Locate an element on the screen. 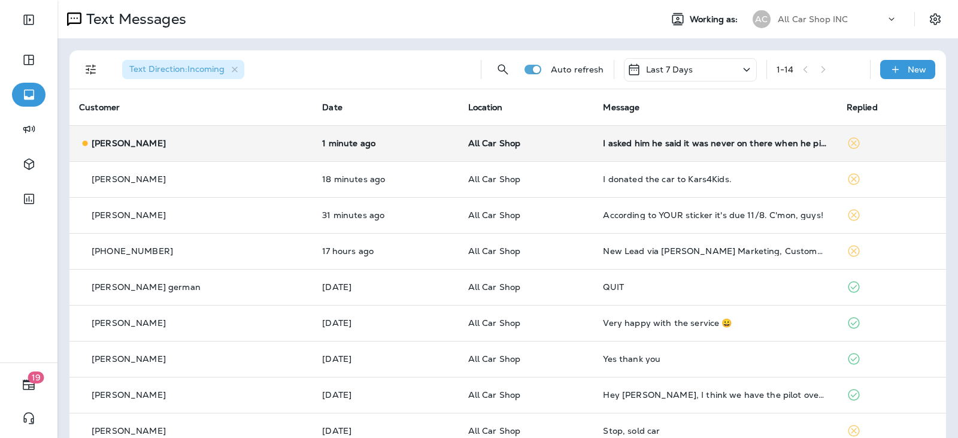 This screenshot has width=958, height=438. div: I asked him he said it was never on there when he picked it up is located at coordinates (715, 143).